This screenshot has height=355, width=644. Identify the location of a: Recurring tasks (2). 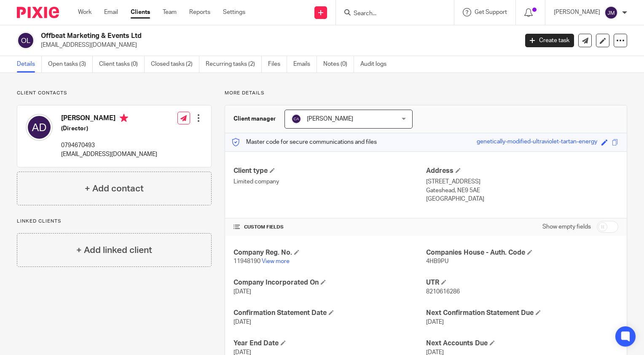
(233, 64).